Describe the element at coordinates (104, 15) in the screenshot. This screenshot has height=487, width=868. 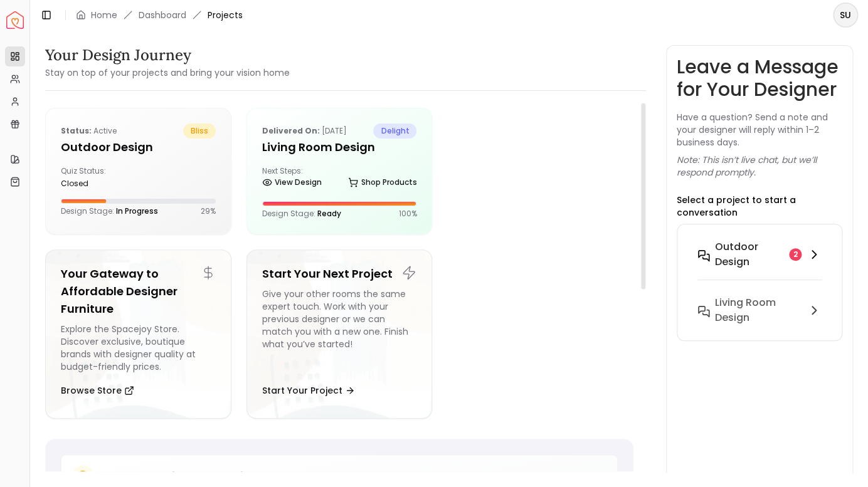
I see `a: Home` at that location.